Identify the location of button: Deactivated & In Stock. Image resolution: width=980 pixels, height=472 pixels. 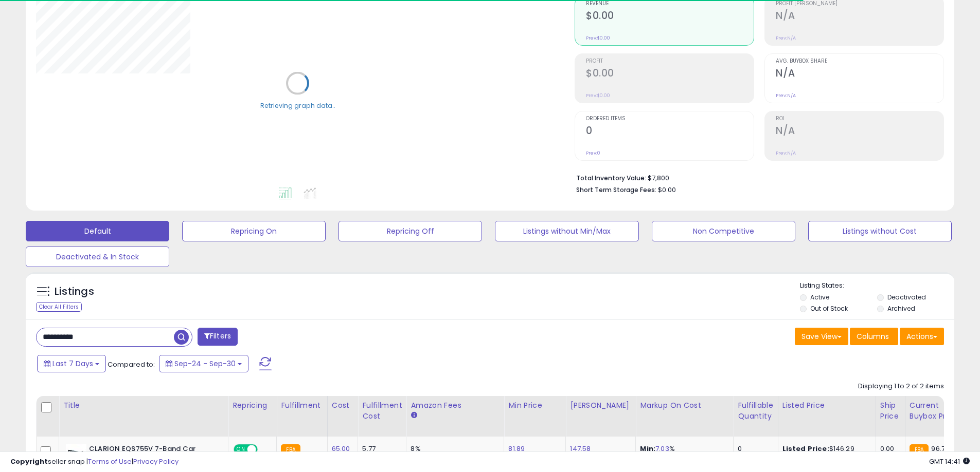
(97, 257).